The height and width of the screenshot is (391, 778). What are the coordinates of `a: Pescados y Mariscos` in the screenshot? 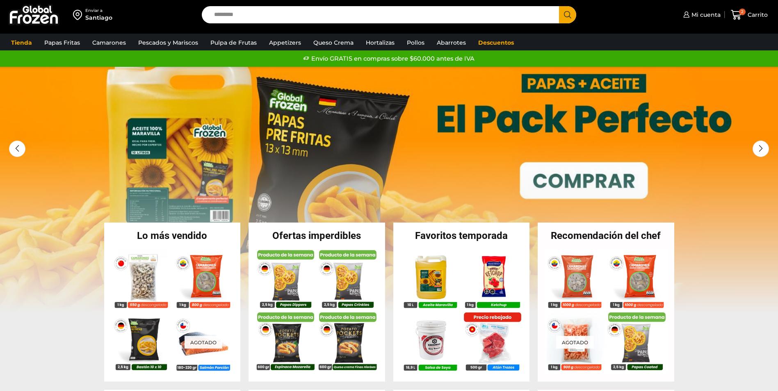 It's located at (168, 43).